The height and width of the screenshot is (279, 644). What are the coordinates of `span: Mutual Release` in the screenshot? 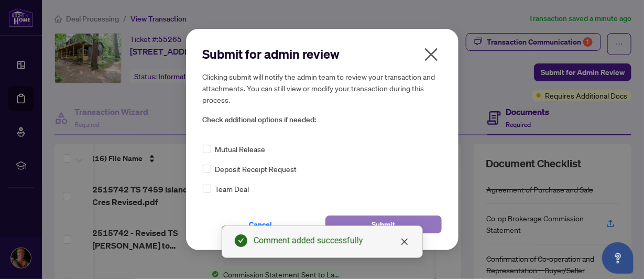 It's located at (241, 149).